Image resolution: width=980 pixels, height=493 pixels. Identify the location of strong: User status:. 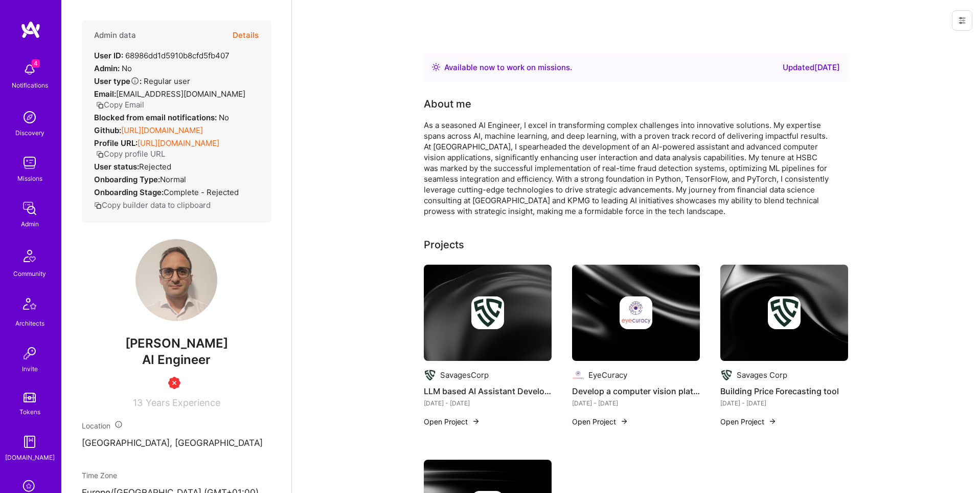
(116, 166).